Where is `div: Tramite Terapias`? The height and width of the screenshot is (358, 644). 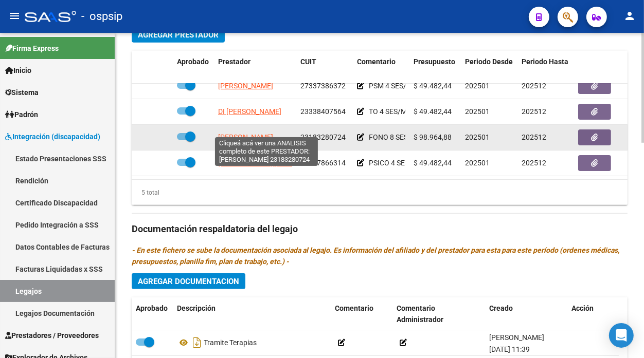
div: Tramite Terapias is located at coordinates (252, 343).